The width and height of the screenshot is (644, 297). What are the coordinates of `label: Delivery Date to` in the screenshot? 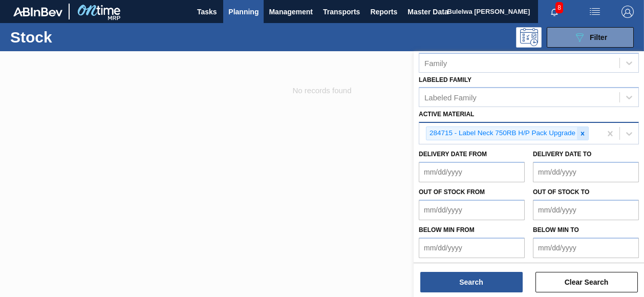 It's located at (562, 154).